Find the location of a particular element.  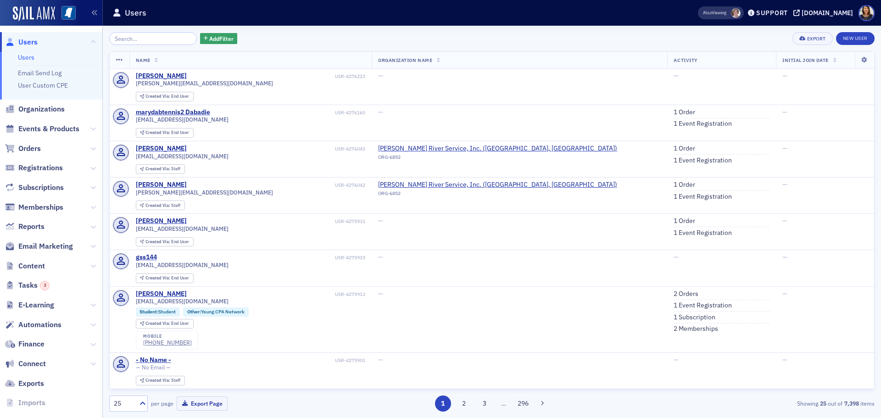

div: mobile is located at coordinates (167, 336).